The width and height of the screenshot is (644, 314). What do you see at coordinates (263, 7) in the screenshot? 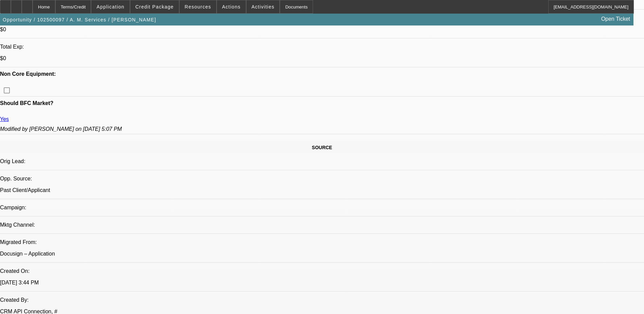
I see `button: Activities` at bounding box center [263, 7].